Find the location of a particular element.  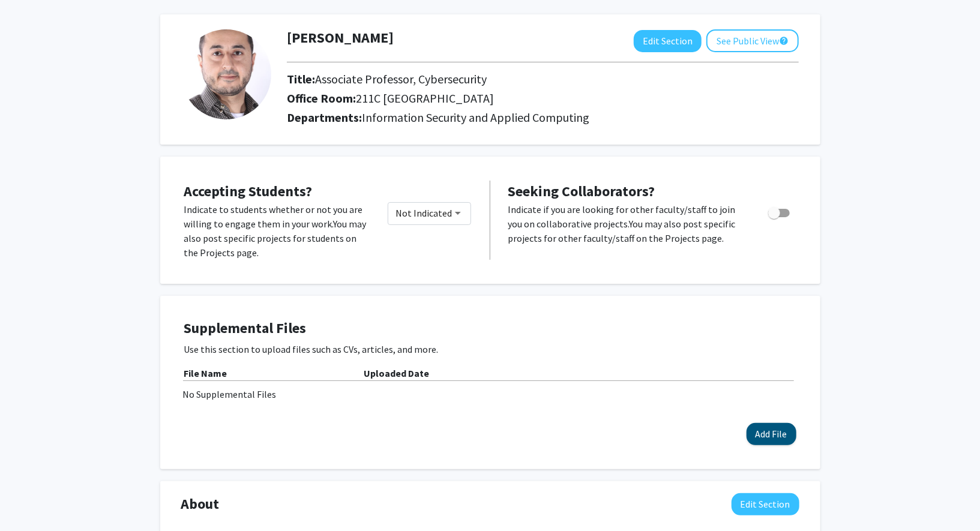

p: Indicate if you are looking for other faculty/staff to join you on collaborative projects. You ma... is located at coordinates (627, 224).